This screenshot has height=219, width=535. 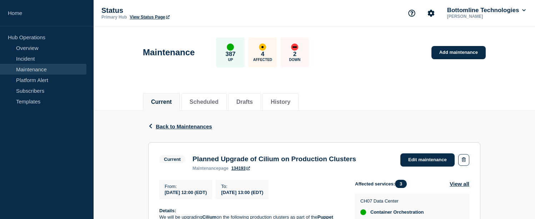 What do you see at coordinates (411, 13) in the screenshot?
I see `button: Support` at bounding box center [411, 13].